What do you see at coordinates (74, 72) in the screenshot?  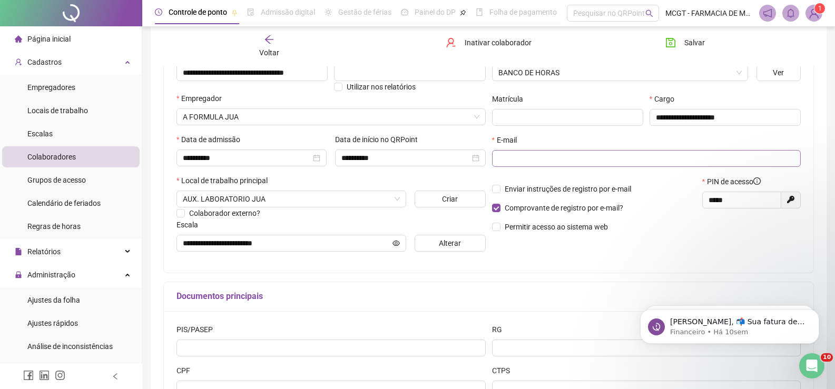 I see `div: 👋Olá! O que te traz aqui hoje?` at bounding box center [74, 72].